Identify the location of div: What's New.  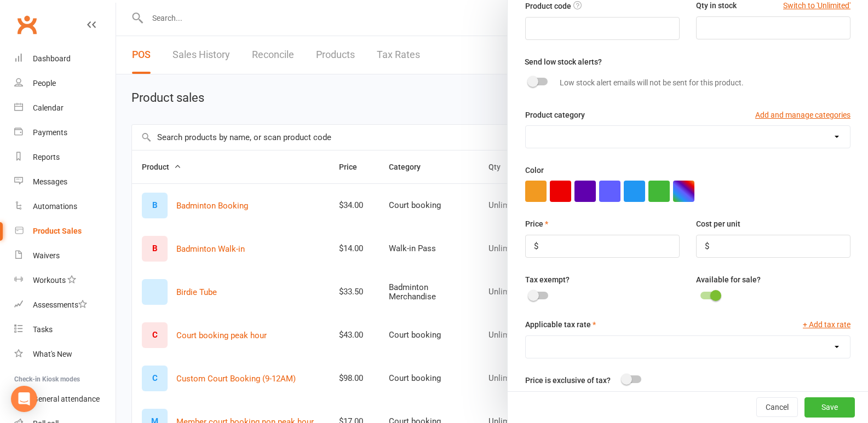
(53, 354).